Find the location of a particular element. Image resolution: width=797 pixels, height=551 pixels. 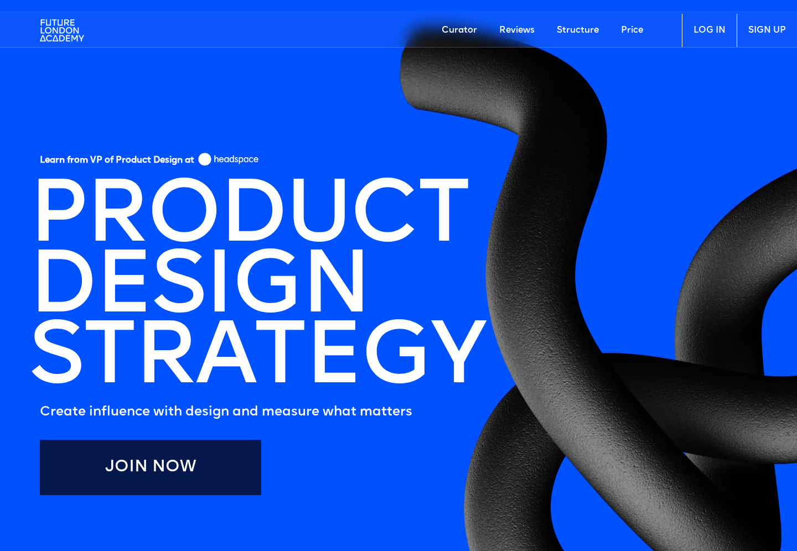

h1: PRODUCT DESIGN STRATEGY is located at coordinates (257, 289).